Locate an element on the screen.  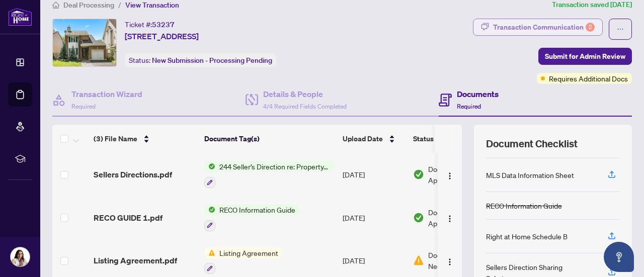
span: 244 Seller’s Direction re: Property/Offers is located at coordinates (275, 166).